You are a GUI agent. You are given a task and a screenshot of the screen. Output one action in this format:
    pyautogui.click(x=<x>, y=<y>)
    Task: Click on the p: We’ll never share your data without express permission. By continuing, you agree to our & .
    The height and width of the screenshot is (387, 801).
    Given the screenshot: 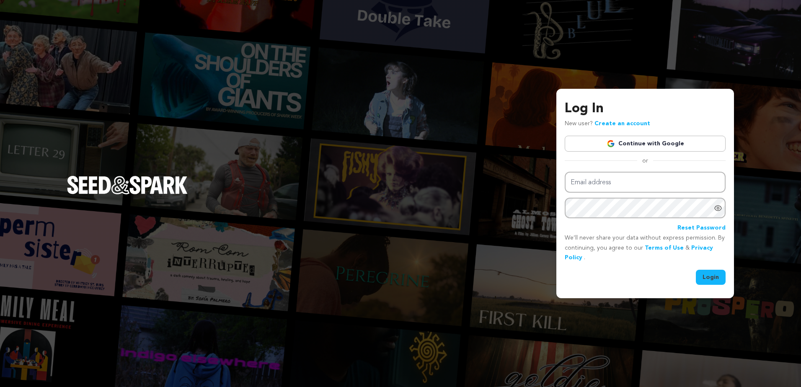 What is the action you would take?
    pyautogui.click(x=645, y=248)
    